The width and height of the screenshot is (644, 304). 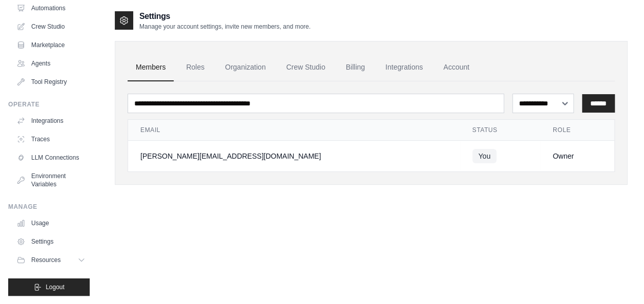 What do you see at coordinates (51, 139) in the screenshot?
I see `a: Traces` at bounding box center [51, 139].